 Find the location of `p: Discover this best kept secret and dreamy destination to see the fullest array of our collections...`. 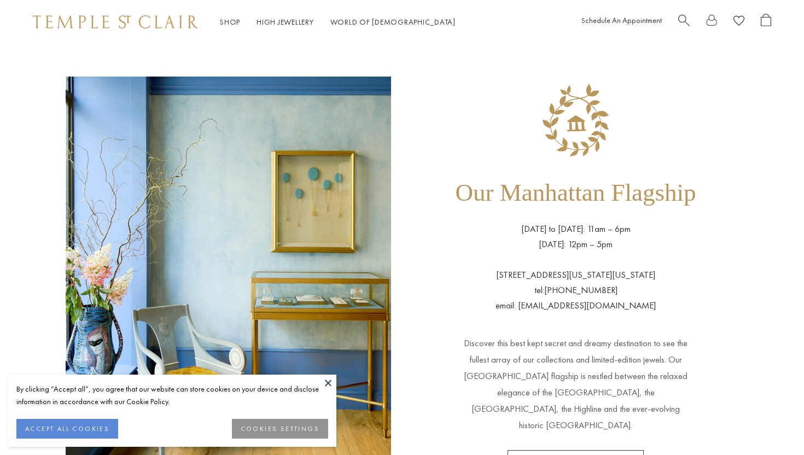

p: Discover this best kept secret and dreamy destination to see the fullest array of our collections... is located at coordinates (575, 374).